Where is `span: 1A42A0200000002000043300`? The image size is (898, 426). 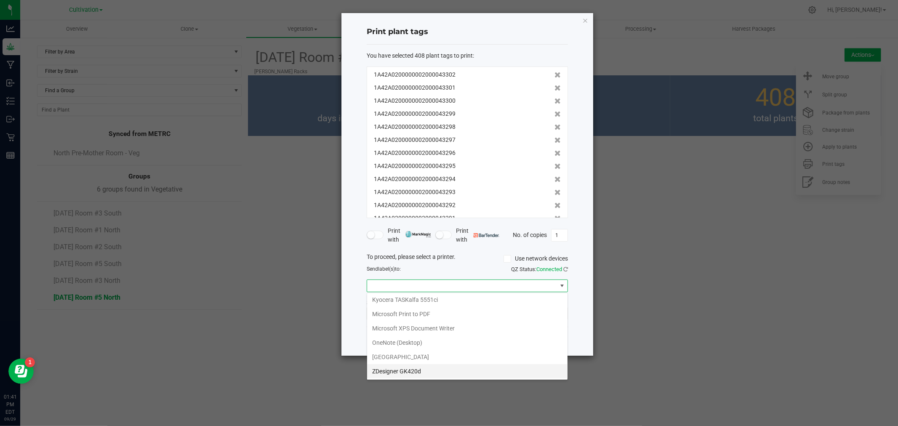 span: 1A42A0200000002000043300 is located at coordinates (414, 101).